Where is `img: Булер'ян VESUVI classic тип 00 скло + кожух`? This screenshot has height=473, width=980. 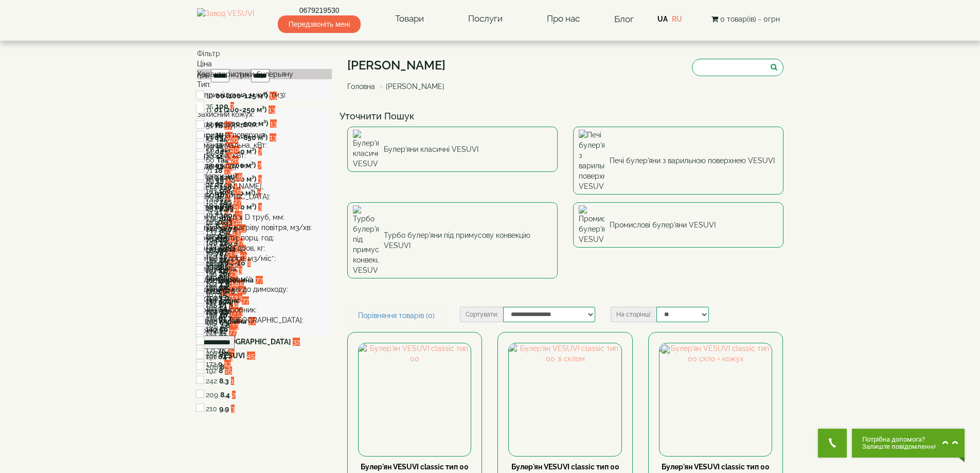 img: Булер'ян VESUVI classic тип 00 скло + кожух is located at coordinates (716, 399).